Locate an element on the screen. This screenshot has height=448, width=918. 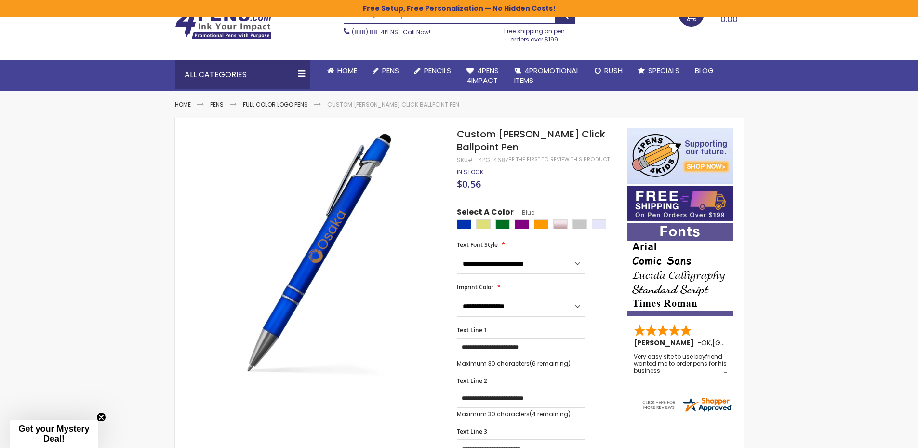
img: 4Pens Custom Pens and Promotional Products is located at coordinates (223, 24).